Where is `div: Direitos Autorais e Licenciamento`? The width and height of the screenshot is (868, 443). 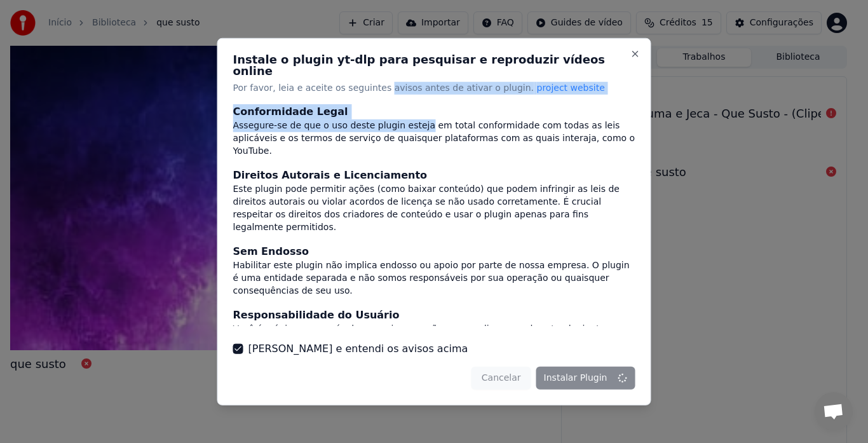 div: Direitos Autorais e Licenciamento is located at coordinates (434, 176).